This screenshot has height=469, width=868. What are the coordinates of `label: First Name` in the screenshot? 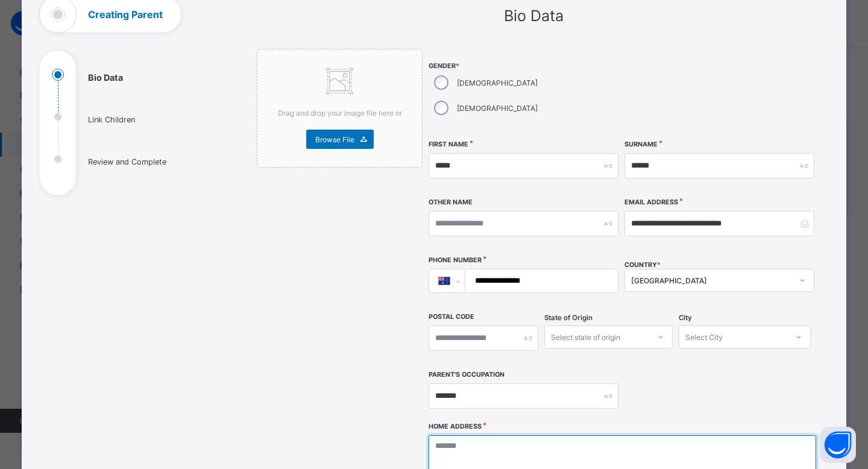 It's located at (448, 144).